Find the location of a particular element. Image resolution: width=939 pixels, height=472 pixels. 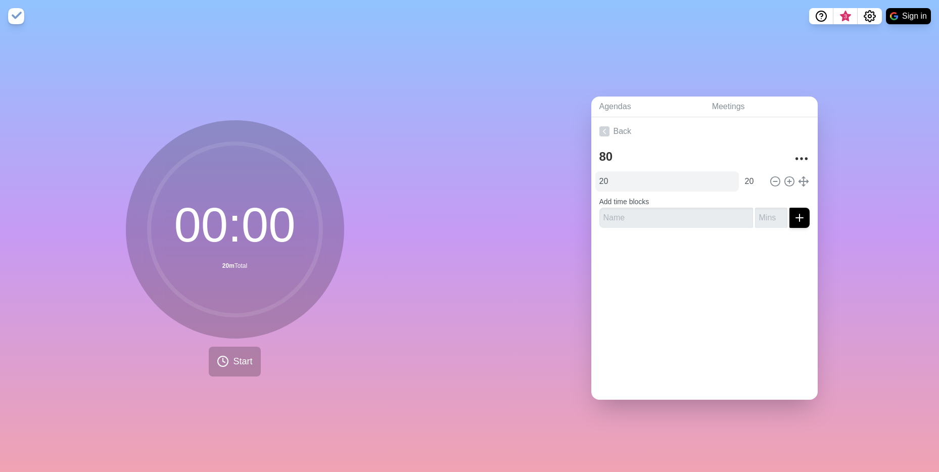

button: Start is located at coordinates (234, 361).